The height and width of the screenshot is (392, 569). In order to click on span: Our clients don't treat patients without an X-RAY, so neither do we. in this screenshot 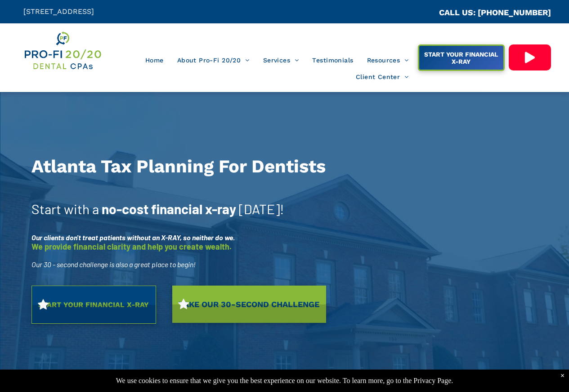, I will do `click(133, 237)`.